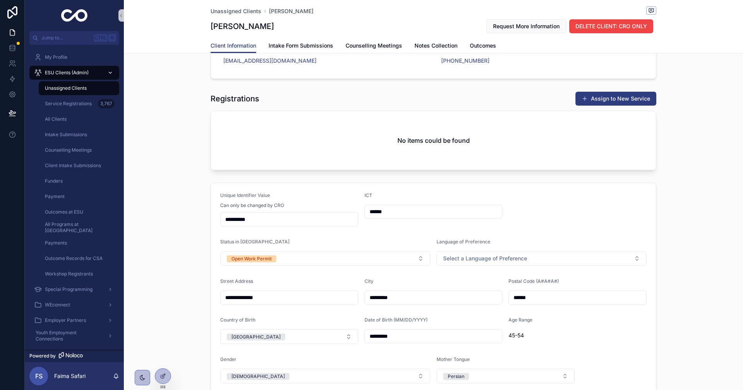  What do you see at coordinates (70, 376) in the screenshot?
I see `p: Faima Safari` at bounding box center [70, 376].